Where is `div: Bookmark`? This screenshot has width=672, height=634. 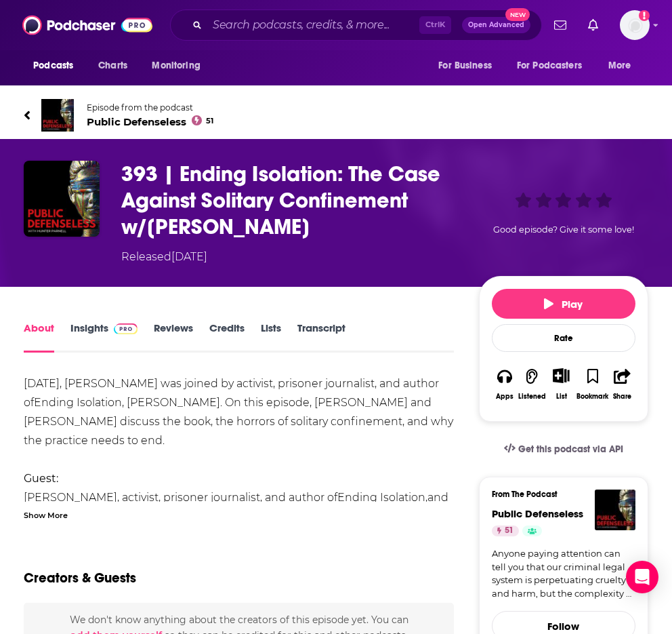
div: Bookmark is located at coordinates (592, 397).